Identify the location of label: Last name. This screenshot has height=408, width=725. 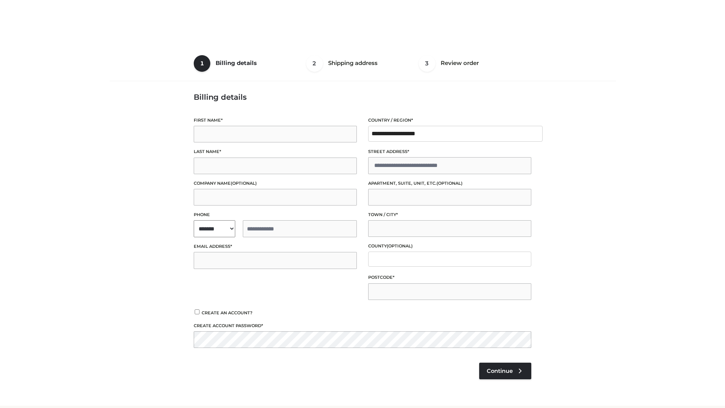
(275, 151).